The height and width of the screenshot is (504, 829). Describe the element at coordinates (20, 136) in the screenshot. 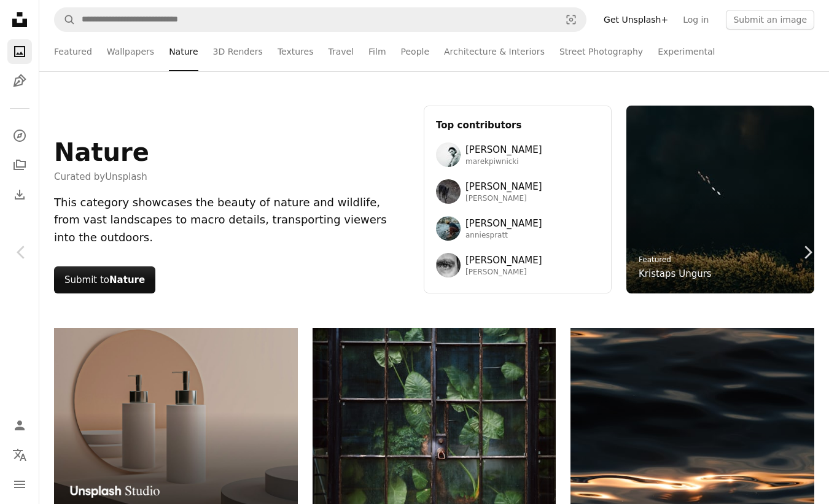

I see `a: Explore` at that location.